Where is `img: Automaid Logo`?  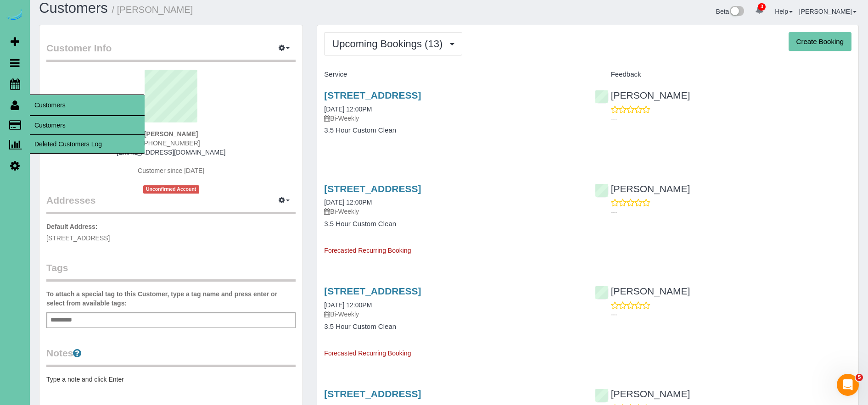 img: Automaid Logo is located at coordinates (14, 15).